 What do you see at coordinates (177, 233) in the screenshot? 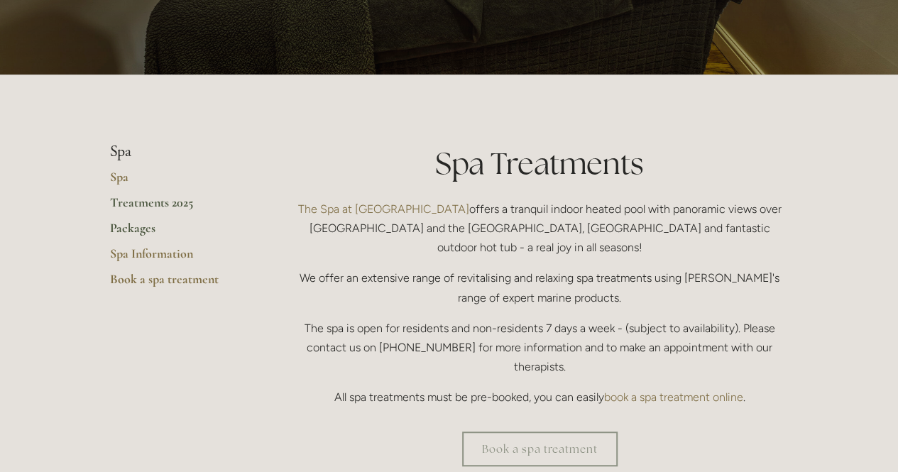
I see `a: Packages` at bounding box center [177, 233].